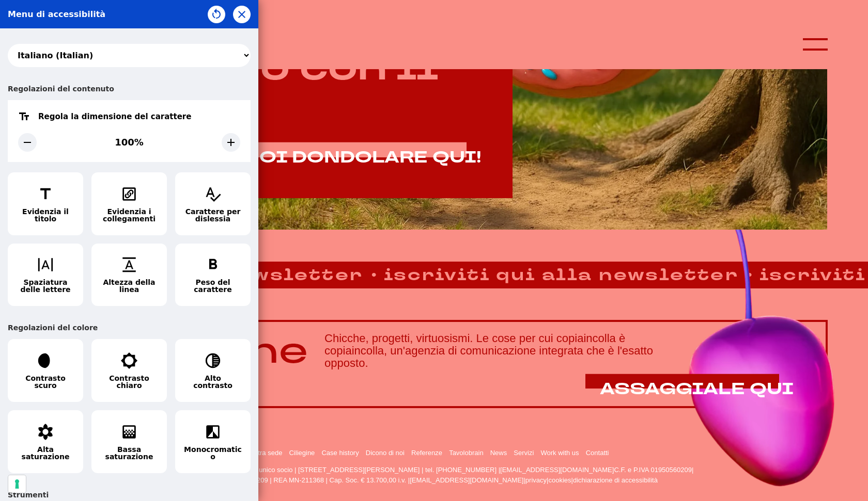 This screenshot has width=868, height=501. Describe the element at coordinates (46, 204) in the screenshot. I see `button: Evidenzia il titolo` at that location.